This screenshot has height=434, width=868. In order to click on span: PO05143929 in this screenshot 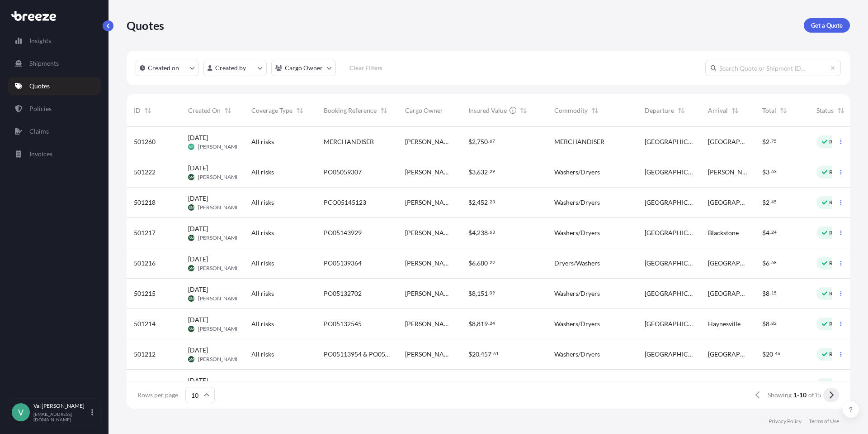, I will do `click(343, 233)`.